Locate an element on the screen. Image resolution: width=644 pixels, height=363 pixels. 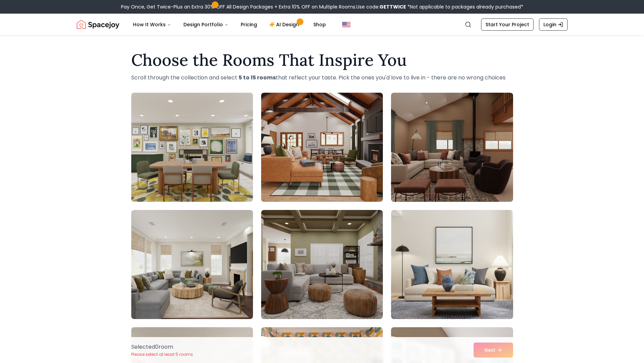
p: Scroll through the collection and select that reflect your taste. Pick the ones you'd love to liv... is located at coordinates (322, 78).